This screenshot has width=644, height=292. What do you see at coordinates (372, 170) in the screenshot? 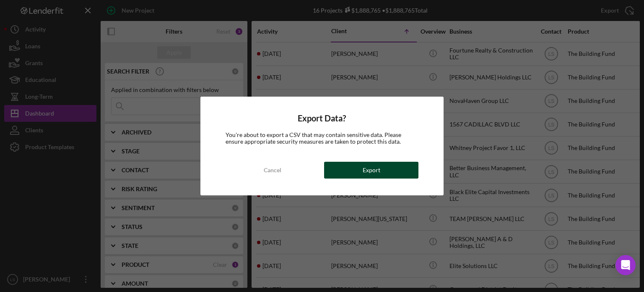
I see `div: Export` at bounding box center [372, 170].